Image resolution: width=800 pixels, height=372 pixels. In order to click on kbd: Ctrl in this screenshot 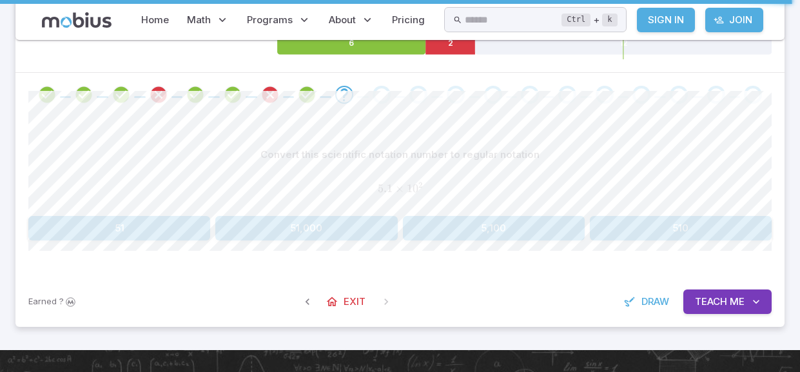, I will do `click(576, 20)`.